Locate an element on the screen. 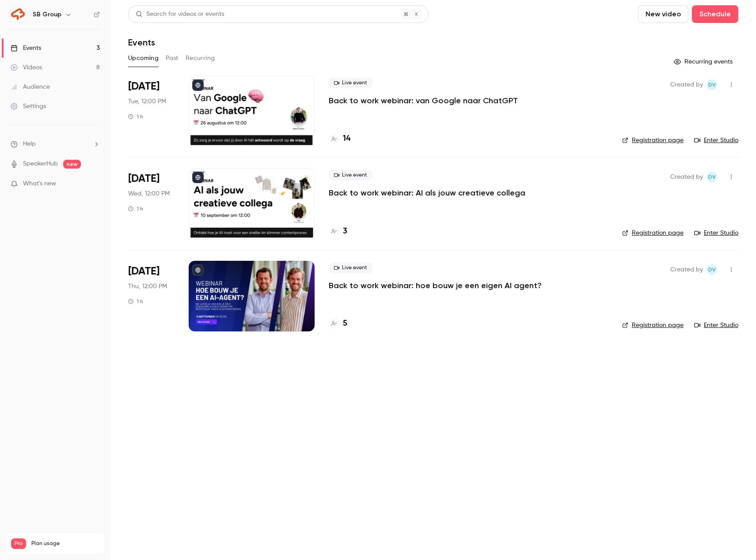 This screenshot has height=560, width=756. div: Aug 26 Tue, 12:00 PM (Europe/Amsterdam) is located at coordinates (151, 111).